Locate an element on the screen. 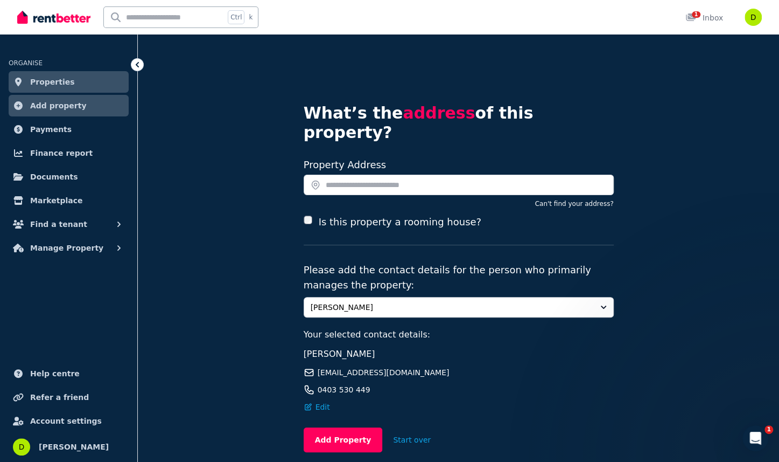 The width and height of the screenshot is (779, 462). a: Refer a friend is located at coordinates (68, 397).